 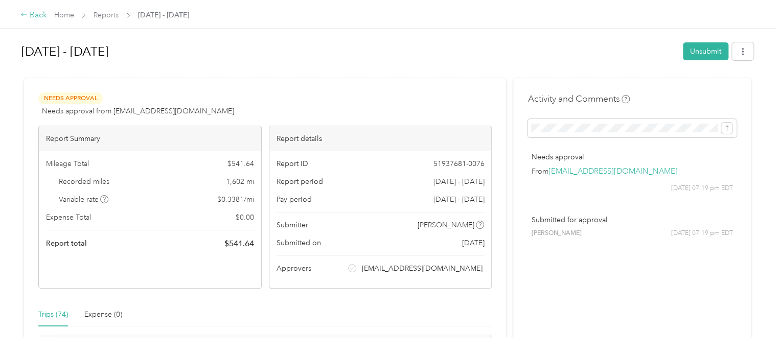 I want to click on span: Report ID, so click(x=292, y=164).